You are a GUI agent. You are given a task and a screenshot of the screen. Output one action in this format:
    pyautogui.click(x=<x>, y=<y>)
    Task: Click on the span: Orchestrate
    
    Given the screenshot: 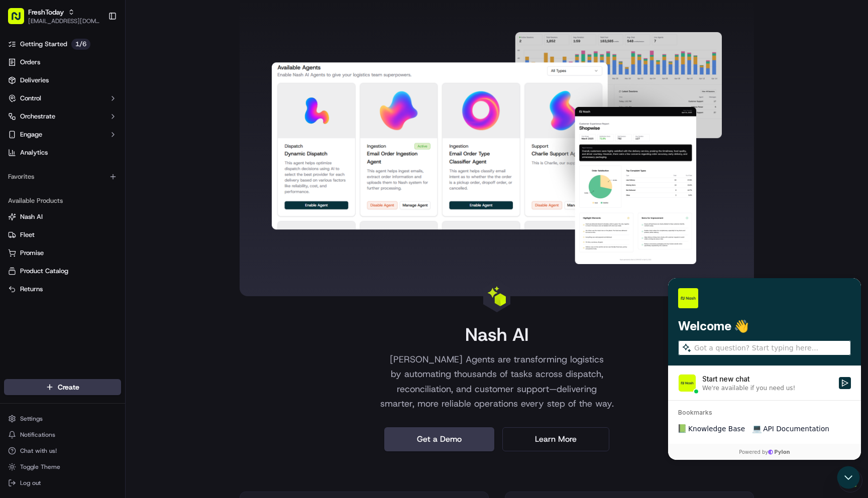 What is the action you would take?
    pyautogui.click(x=38, y=117)
    